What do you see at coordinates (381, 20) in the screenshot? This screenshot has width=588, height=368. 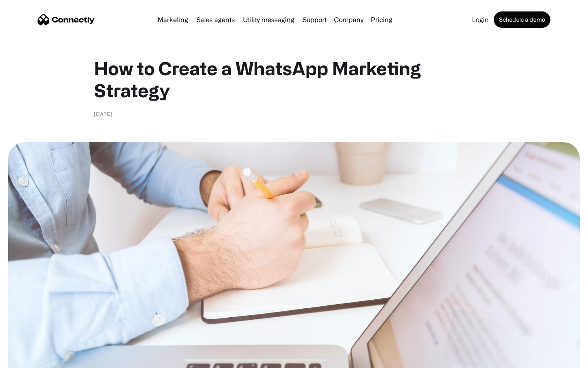 I see `a: Pricing` at bounding box center [381, 20].